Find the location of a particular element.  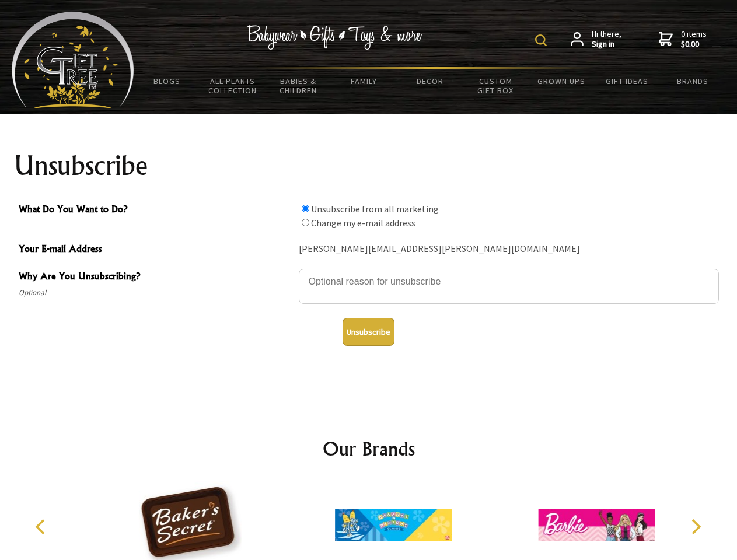

span: What Do You Want to Do? is located at coordinates (156, 210).